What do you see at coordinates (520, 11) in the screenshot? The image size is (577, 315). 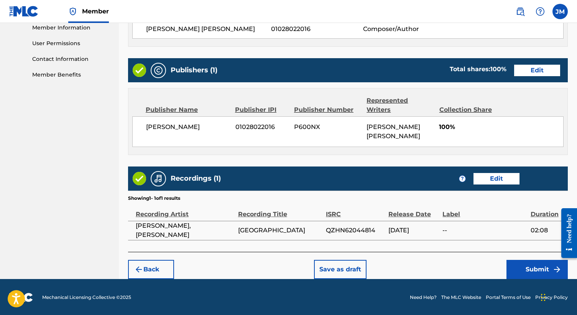 I see `a: Public Search` at bounding box center [520, 11].